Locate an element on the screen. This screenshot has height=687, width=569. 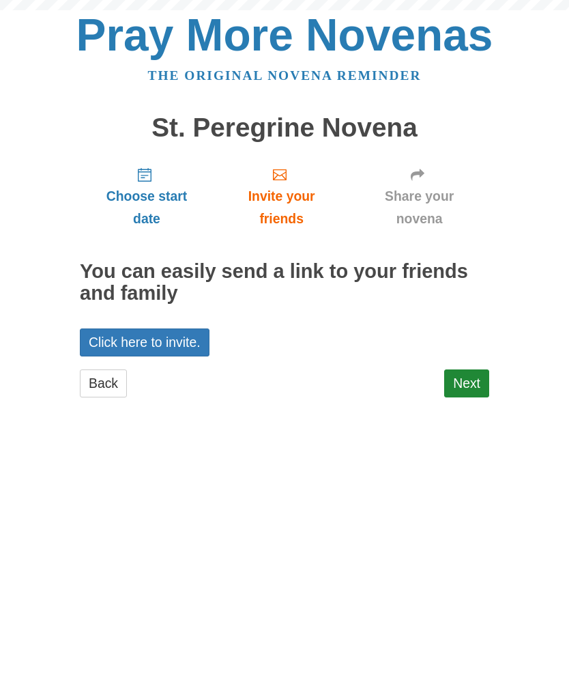
a: Back is located at coordinates (103, 383).